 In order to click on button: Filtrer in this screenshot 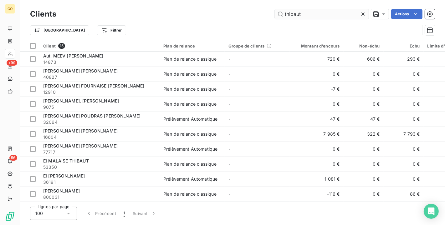, I will do `click(111, 30)`.